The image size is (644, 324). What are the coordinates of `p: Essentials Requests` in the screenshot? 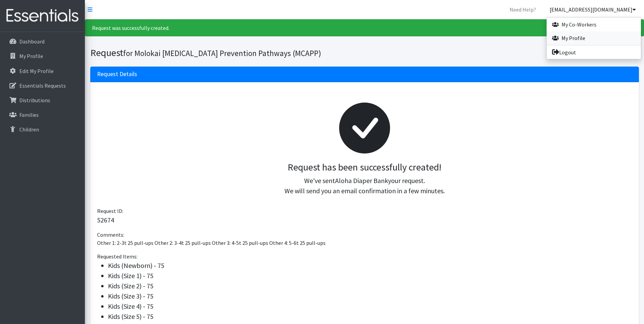 It's located at (42, 85).